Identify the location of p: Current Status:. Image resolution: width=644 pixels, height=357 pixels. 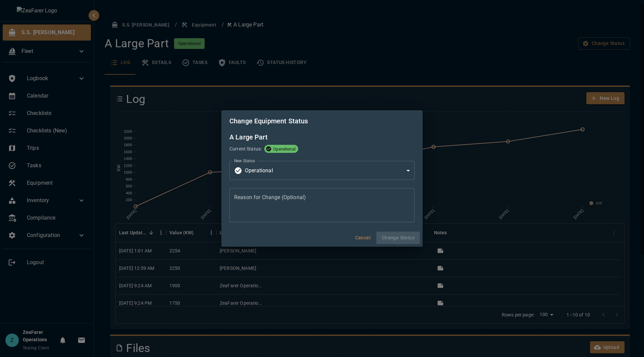
(246, 149).